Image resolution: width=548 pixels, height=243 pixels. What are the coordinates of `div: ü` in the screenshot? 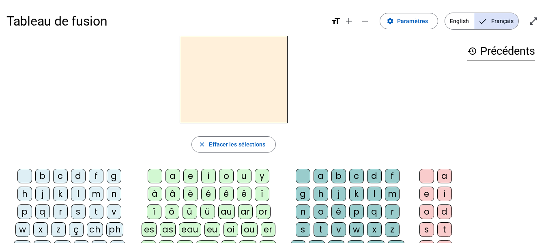 It's located at (208, 212).